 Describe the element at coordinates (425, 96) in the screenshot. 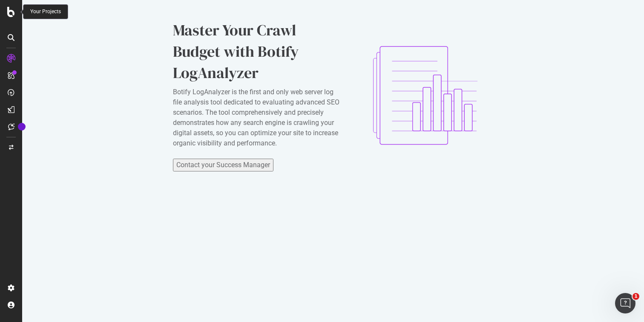

I see `img: ClxWCziB.png` at that location.